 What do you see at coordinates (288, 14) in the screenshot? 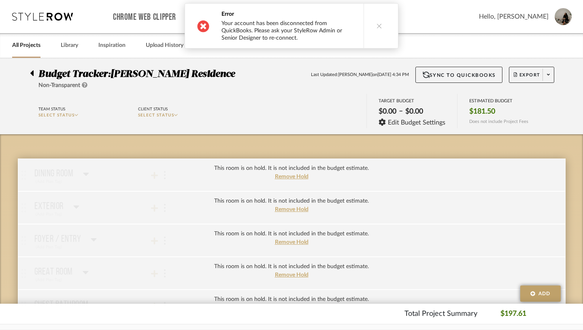
I see `div: Error` at bounding box center [288, 14].